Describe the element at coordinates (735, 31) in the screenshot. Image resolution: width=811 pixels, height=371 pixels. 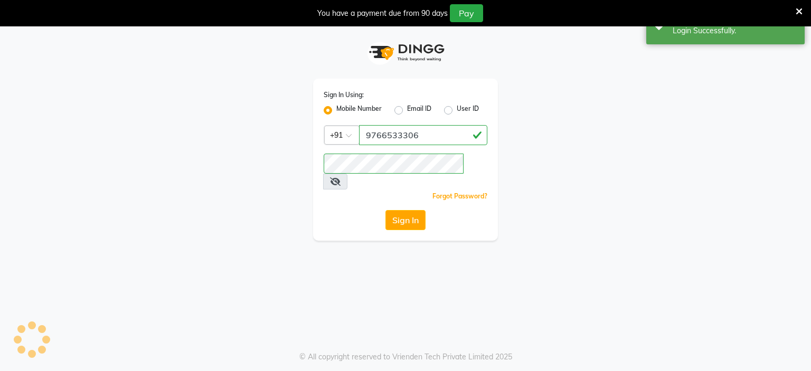
I see `div: Login Successfully.` at that location.